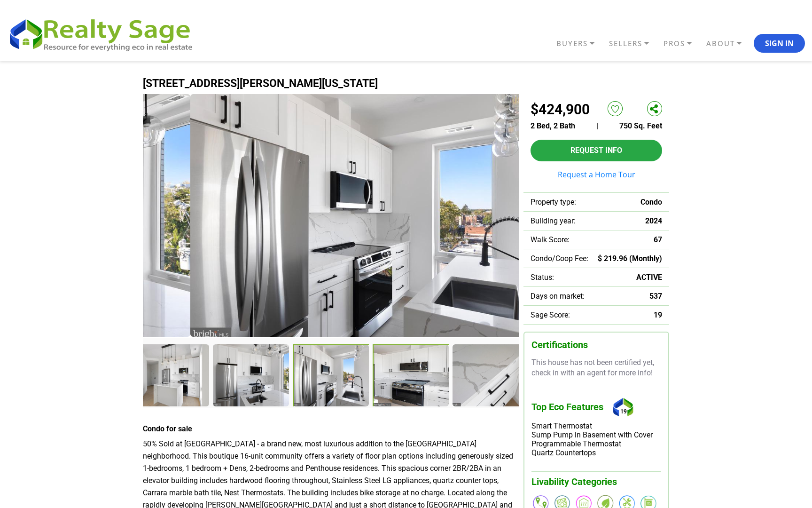 Image resolution: width=812 pixels, height=508 pixels. Describe the element at coordinates (651, 201) in the screenshot. I see `span: Condo` at that location.